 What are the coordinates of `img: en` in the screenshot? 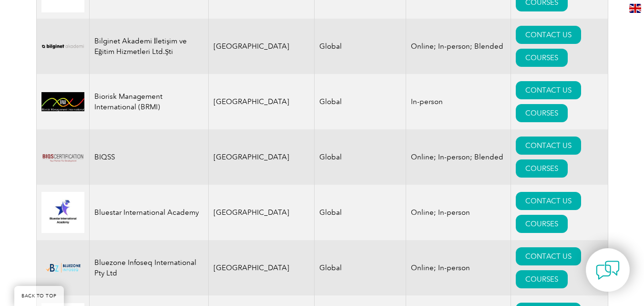 It's located at (635, 8).